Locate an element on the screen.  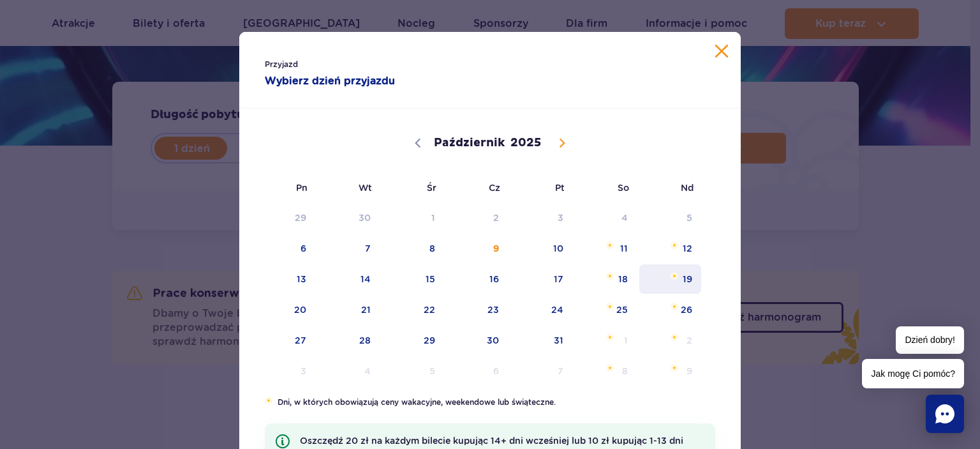
span: Dzień dobry! is located at coordinates (930, 340).